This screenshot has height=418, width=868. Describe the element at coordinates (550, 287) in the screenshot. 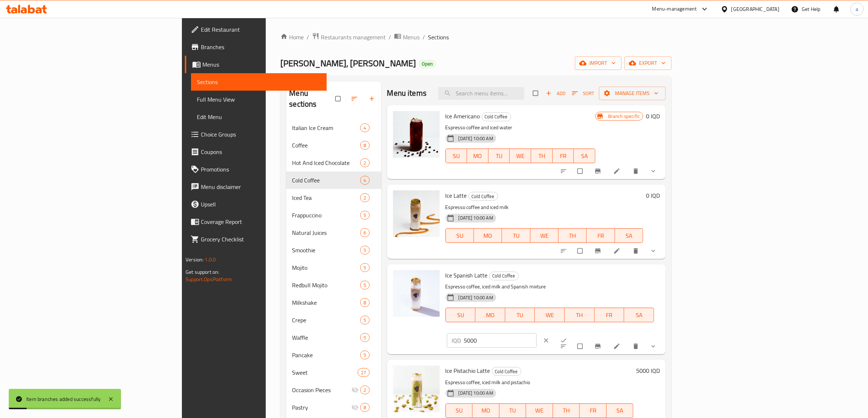

I see `p: Espresso coffee, iced milk and Spanish mixture` at that location.